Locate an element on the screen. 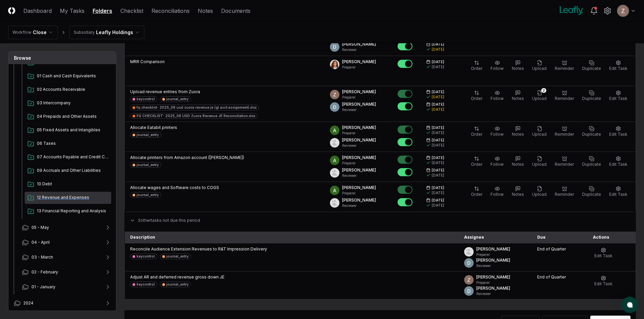 The height and width of the screenshot is (319, 644). a: 01 Cash and Cash Equivalents is located at coordinates (68, 76).